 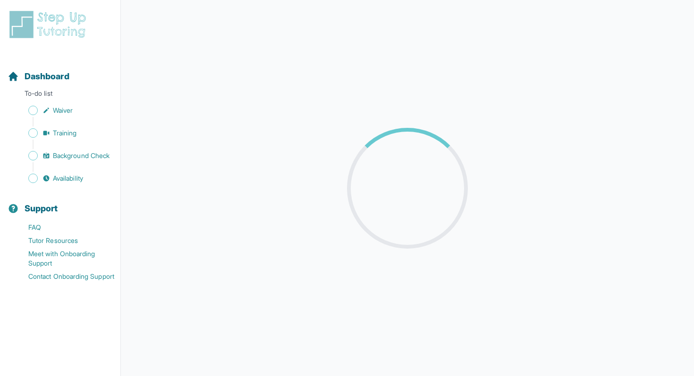 What do you see at coordinates (60, 95) in the screenshot?
I see `p: To-do list` at bounding box center [60, 95].